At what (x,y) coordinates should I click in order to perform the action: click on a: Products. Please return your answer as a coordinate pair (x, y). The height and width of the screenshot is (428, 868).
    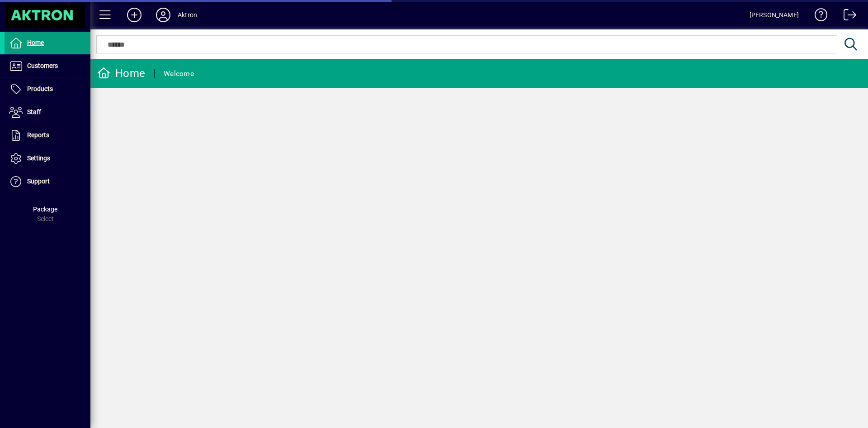
    Looking at the image, I should click on (48, 89).